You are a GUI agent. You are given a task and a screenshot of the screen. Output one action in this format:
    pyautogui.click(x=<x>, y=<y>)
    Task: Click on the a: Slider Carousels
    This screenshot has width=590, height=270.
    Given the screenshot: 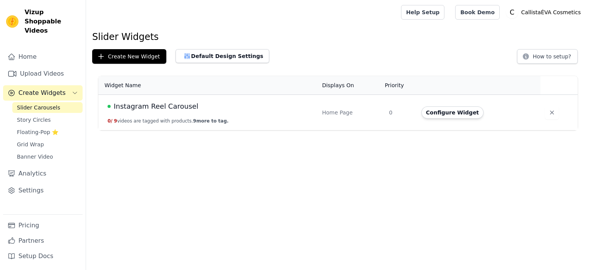 What is the action you would take?
    pyautogui.click(x=47, y=108)
    